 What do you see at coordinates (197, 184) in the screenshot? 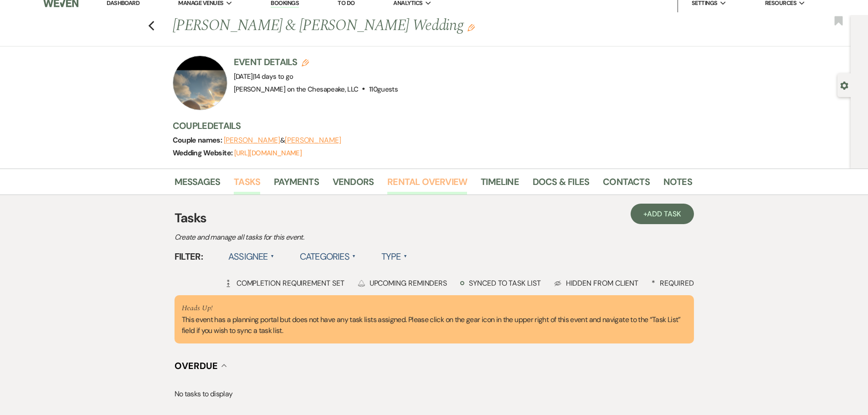
I see `a: Messages` at bounding box center [197, 184].